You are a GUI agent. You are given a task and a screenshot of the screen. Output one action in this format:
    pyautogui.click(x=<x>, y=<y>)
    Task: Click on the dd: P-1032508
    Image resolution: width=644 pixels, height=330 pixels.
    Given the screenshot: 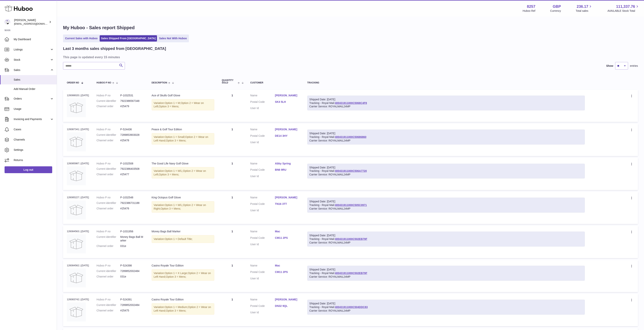 What is the action you would take?
    pyautogui.click(x=132, y=164)
    